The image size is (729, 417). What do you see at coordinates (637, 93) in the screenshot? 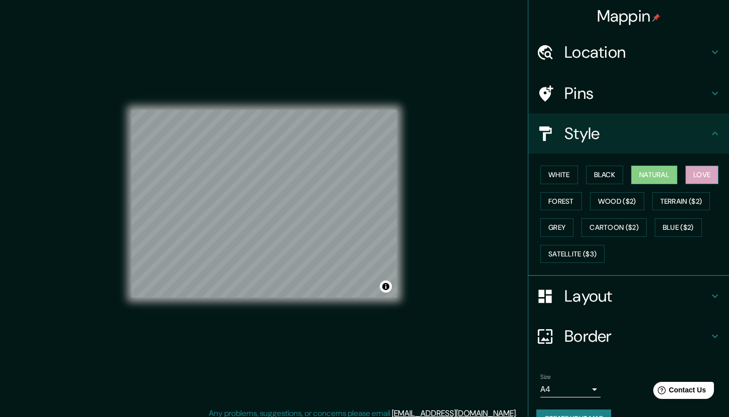
I see `h4: Pins` at bounding box center [637, 93].